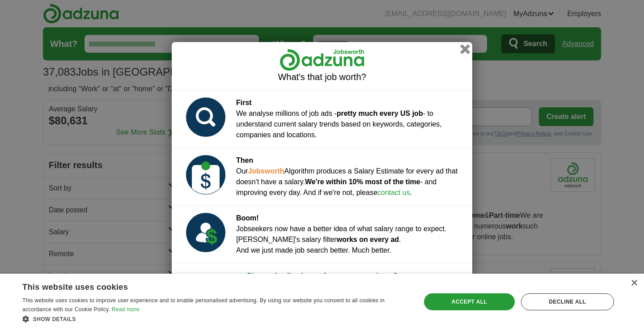 The height and width of the screenshot is (330, 644). Describe the element at coordinates (380, 113) in the screenshot. I see `strong: pretty much every US job` at that location.